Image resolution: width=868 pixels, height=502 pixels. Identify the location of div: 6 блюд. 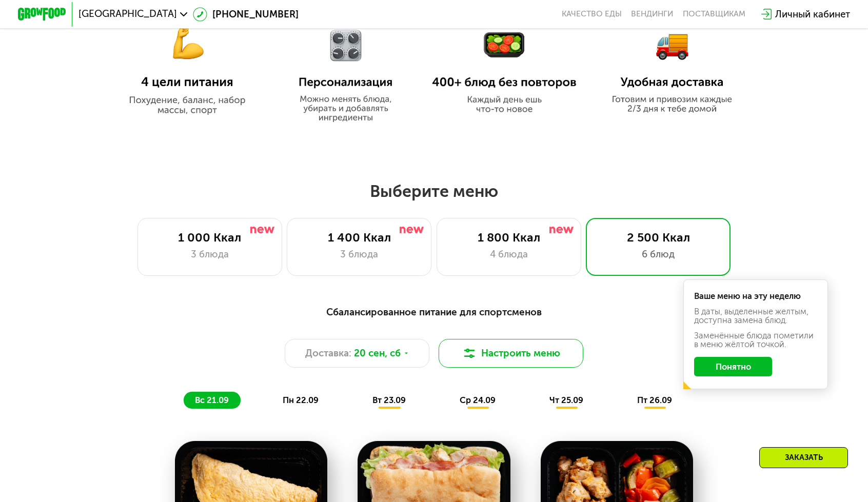
(657, 254).